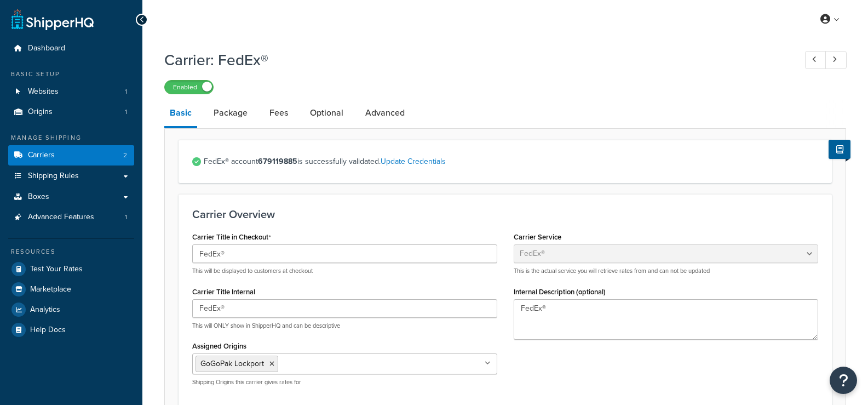 The image size is (868, 405). I want to click on li: Dashboard, so click(71, 48).